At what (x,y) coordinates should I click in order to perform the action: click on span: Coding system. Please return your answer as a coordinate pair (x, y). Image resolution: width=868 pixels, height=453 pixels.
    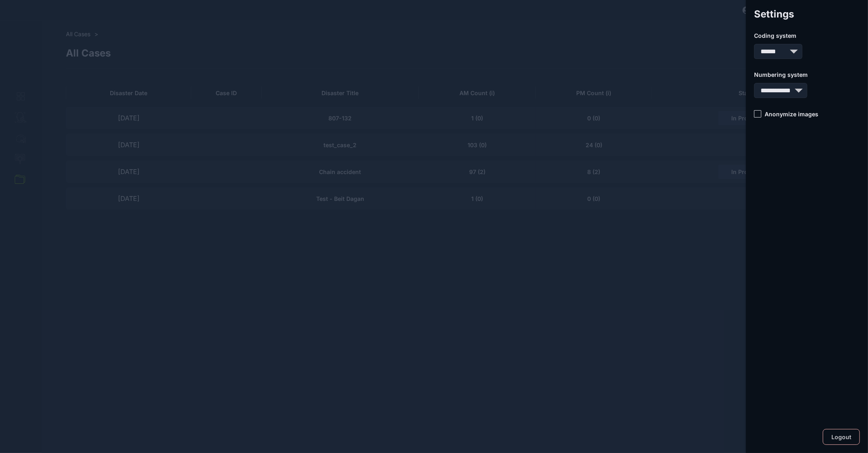
    Looking at the image, I should click on (775, 36).